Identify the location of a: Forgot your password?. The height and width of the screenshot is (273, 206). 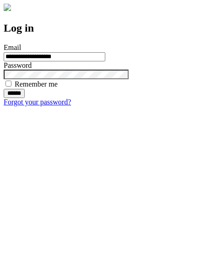
(37, 102).